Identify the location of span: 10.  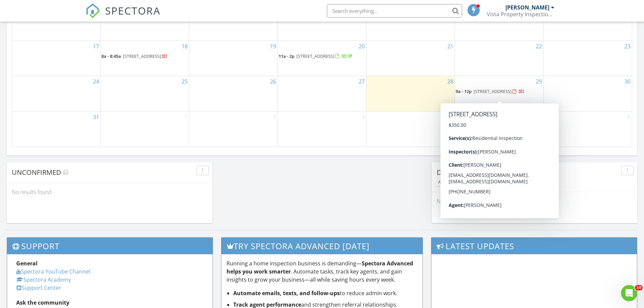
(638, 288).